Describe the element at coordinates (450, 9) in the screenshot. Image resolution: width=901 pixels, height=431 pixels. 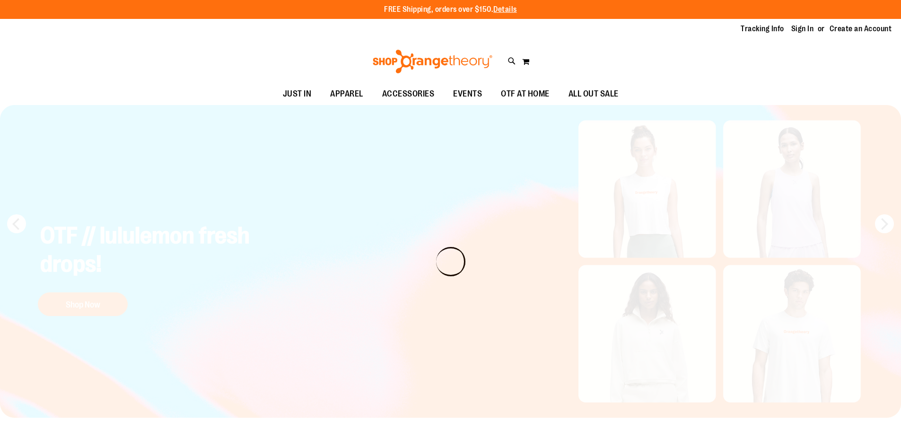
I see `p: FREE Shipping, orders over $150.` at that location.